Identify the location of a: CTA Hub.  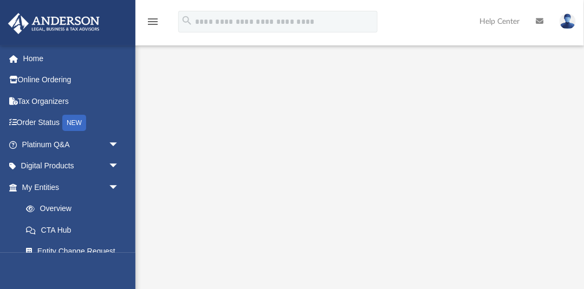
(75, 230).